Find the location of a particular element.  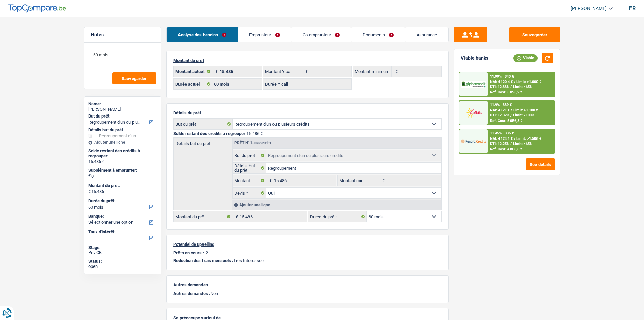

label: Montant du prêt: is located at coordinates (122, 186).